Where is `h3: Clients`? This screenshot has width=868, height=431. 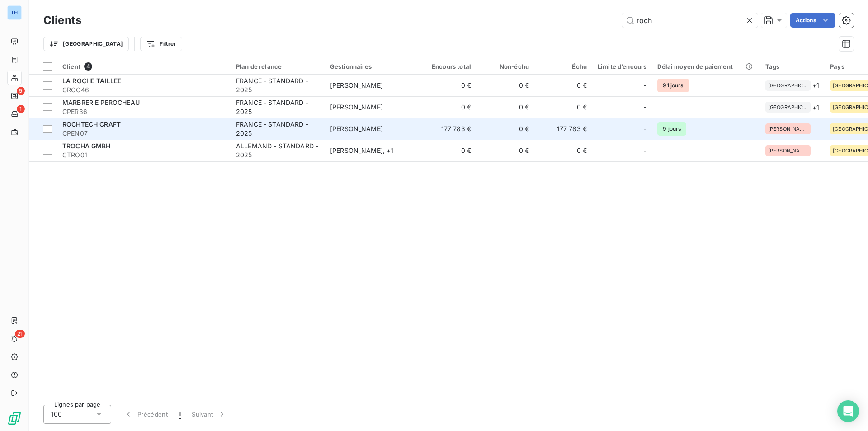 h3: Clients is located at coordinates (62, 21).